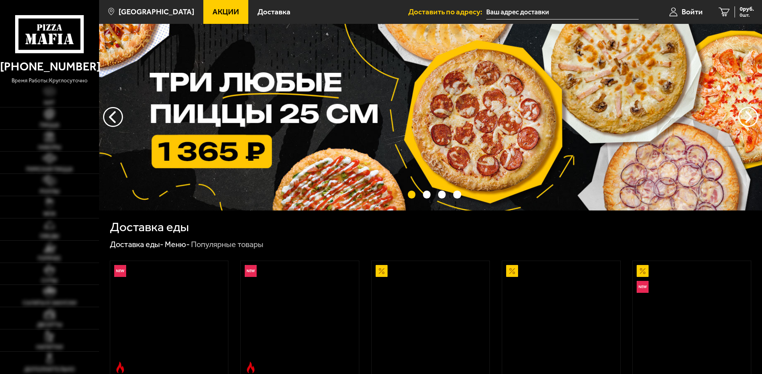 The height and width of the screenshot is (374, 762). Describe the element at coordinates (49, 303) in the screenshot. I see `span: Салаты и закуски` at that location.